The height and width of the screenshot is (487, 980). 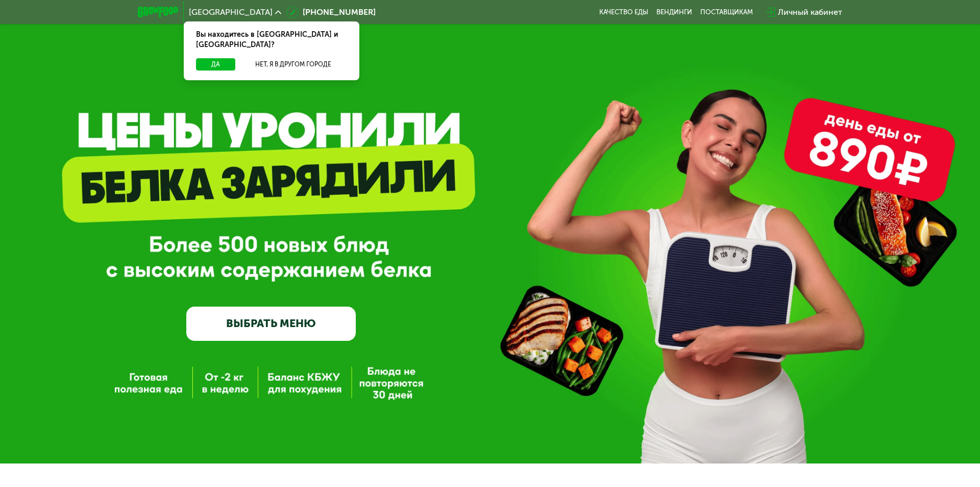 I want to click on a: ВЫБРАТЬ МЕНЮ, so click(x=271, y=324).